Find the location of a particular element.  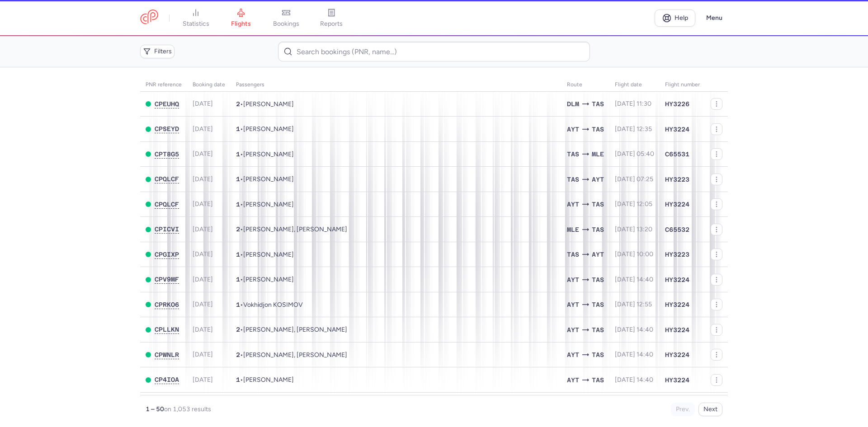

span: CPSEYD is located at coordinates (167, 129).